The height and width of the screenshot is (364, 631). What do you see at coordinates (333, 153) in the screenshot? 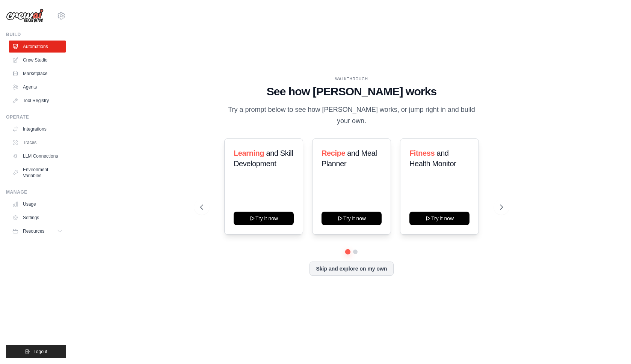
I see `span: Recipe` at bounding box center [333, 153].